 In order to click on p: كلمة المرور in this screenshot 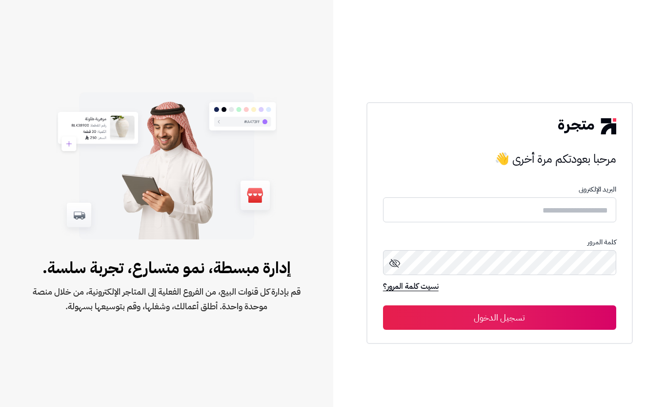, I will do `click(500, 242)`.